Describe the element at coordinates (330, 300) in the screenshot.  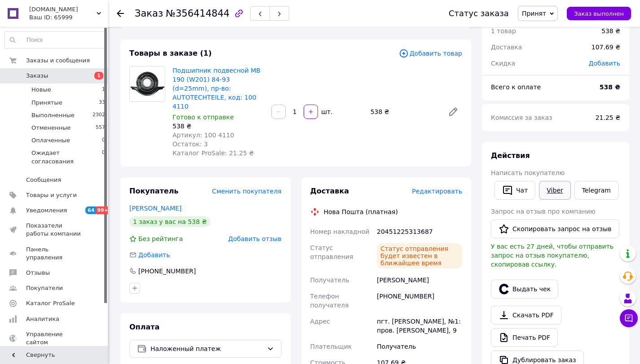
I see `span: Телефон получателя` at that location.